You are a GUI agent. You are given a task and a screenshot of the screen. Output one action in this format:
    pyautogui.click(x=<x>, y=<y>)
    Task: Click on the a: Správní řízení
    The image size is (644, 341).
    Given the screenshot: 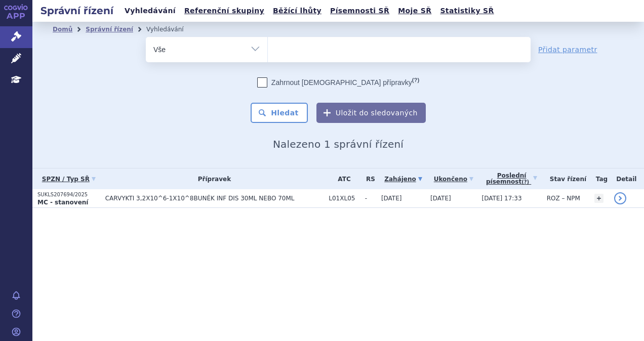 What is the action you would take?
    pyautogui.click(x=109, y=29)
    